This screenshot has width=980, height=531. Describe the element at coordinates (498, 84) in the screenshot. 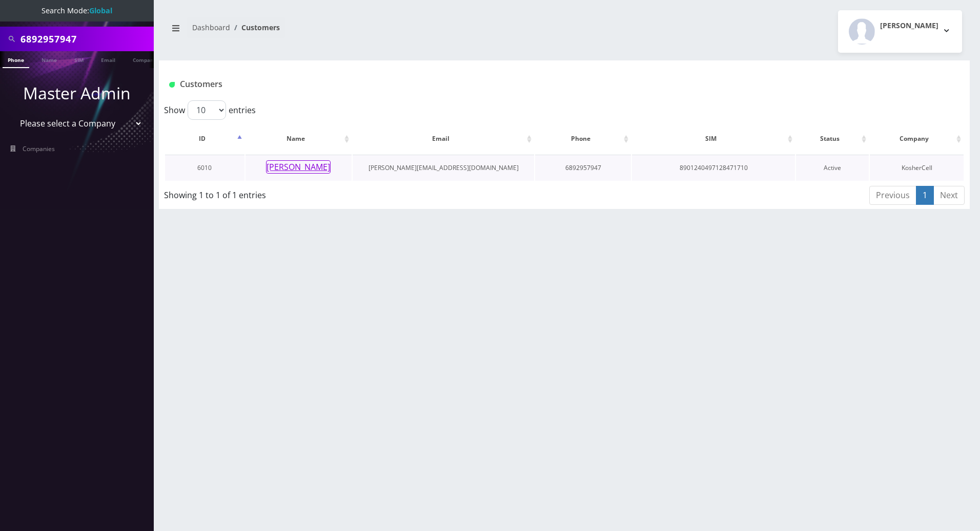

I see `h1: Customers` at that location.